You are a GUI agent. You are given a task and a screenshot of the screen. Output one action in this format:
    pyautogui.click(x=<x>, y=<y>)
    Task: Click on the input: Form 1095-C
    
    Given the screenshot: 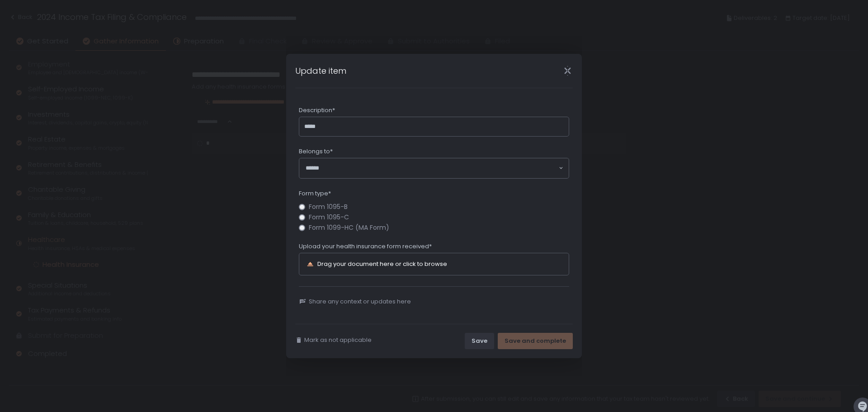 What is the action you would take?
    pyautogui.click(x=302, y=217)
    